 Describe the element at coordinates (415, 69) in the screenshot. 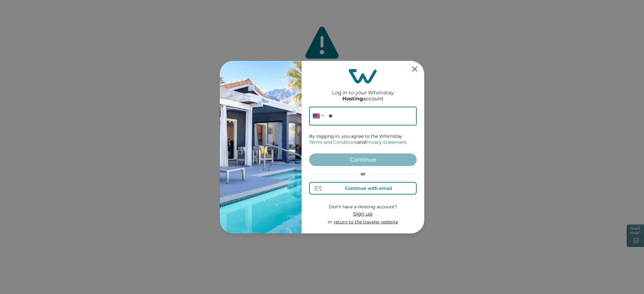

I see `button: Close` at that location.